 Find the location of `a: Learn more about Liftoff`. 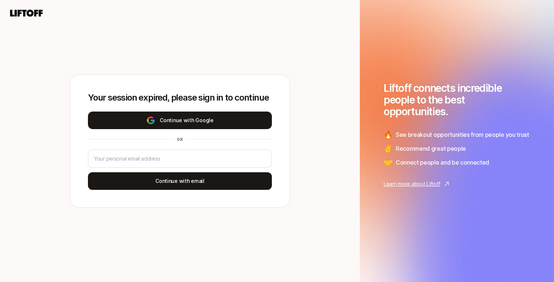

a: Learn more about Liftoff is located at coordinates (457, 184).